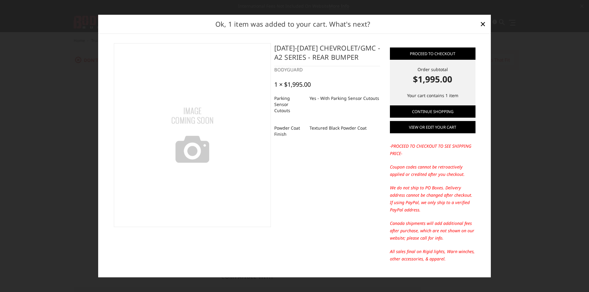 This screenshot has height=292, width=589. I want to click on a: Proceed to checkout, so click(432, 54).